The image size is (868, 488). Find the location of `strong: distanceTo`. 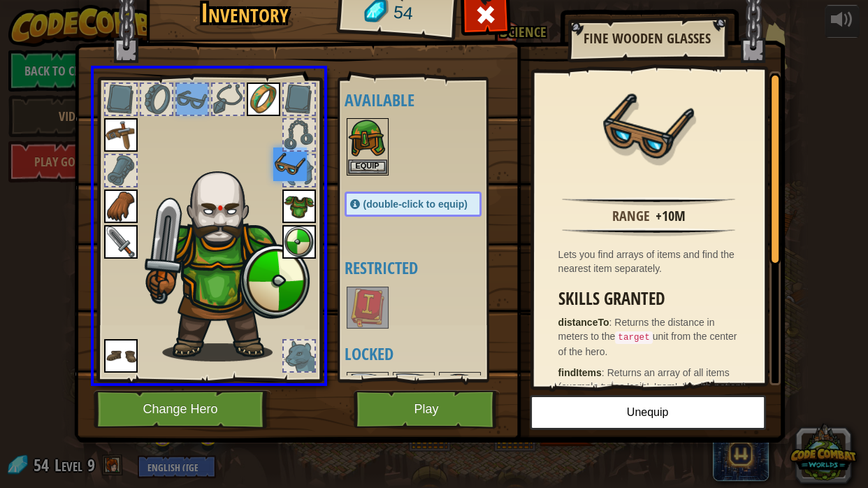

strong: distanceTo is located at coordinates (583, 322).